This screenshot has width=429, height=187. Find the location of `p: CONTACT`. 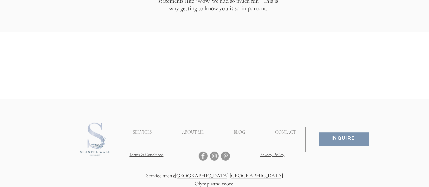

p: CONTACT is located at coordinates (285, 133).